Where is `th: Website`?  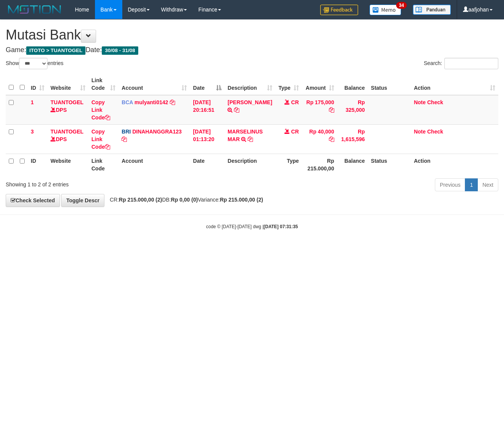
th: Website is located at coordinates (68, 164).